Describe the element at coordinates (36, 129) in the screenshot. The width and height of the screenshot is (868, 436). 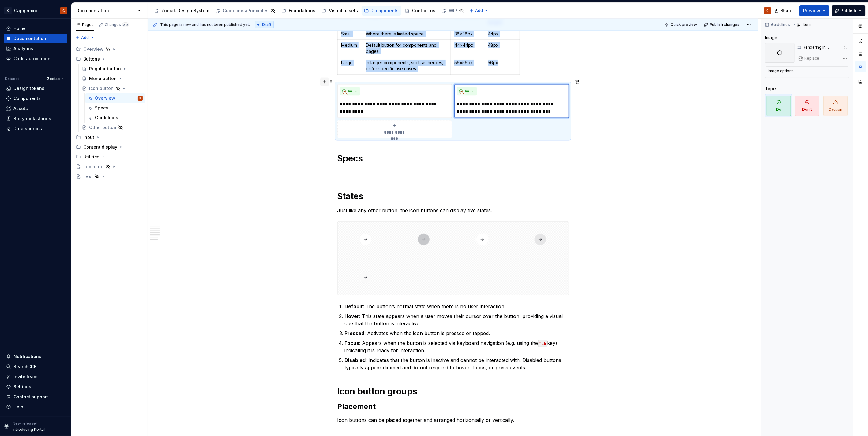
I see `a: Data sources` at that location.